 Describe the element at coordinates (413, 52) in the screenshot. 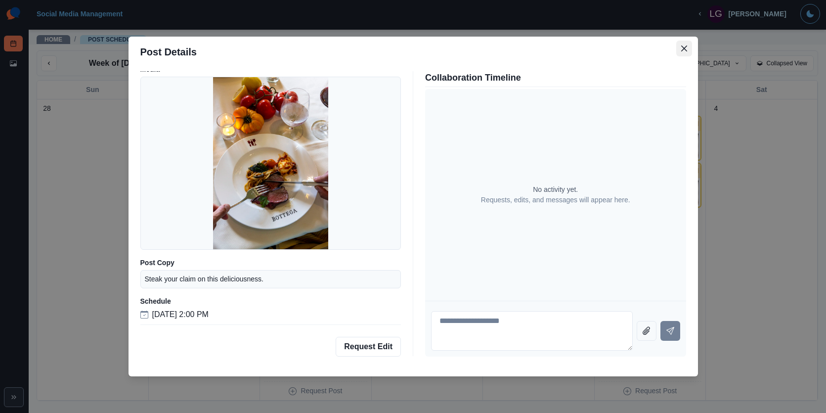

I see `header: Post Details` at that location.